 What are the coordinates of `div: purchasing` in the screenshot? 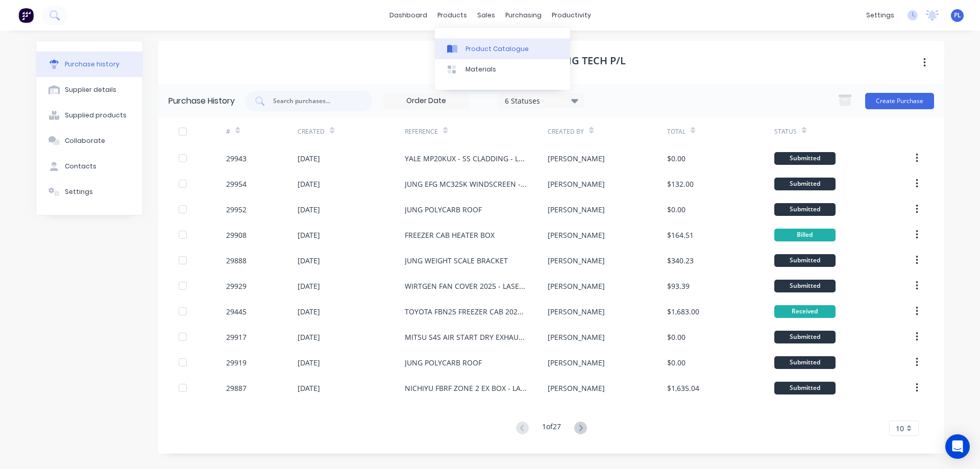 It's located at (523, 15).